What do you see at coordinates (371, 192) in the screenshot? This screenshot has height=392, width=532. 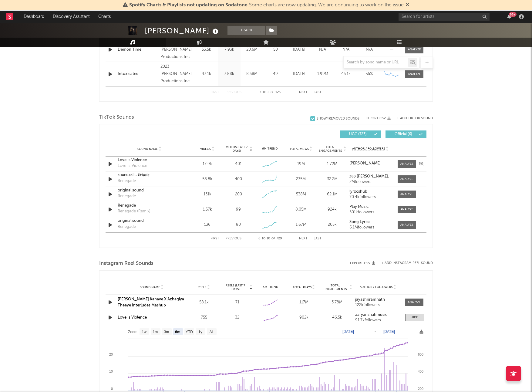 I see `a: lyrxcshub` at bounding box center [371, 192].